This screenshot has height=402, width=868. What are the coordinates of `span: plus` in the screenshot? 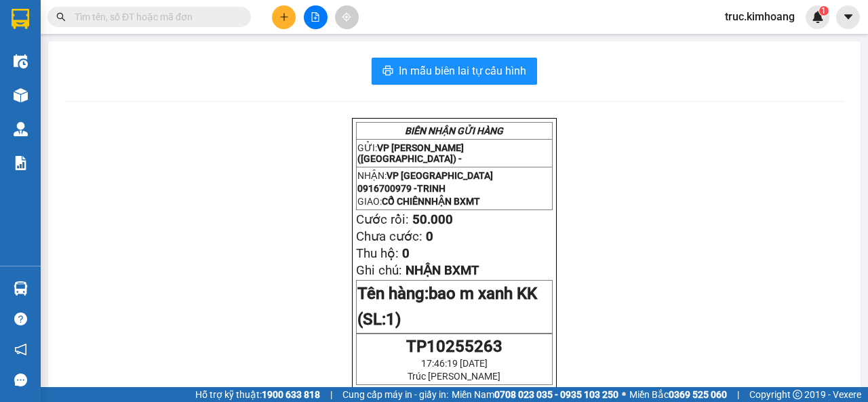 It's located at (284, 17).